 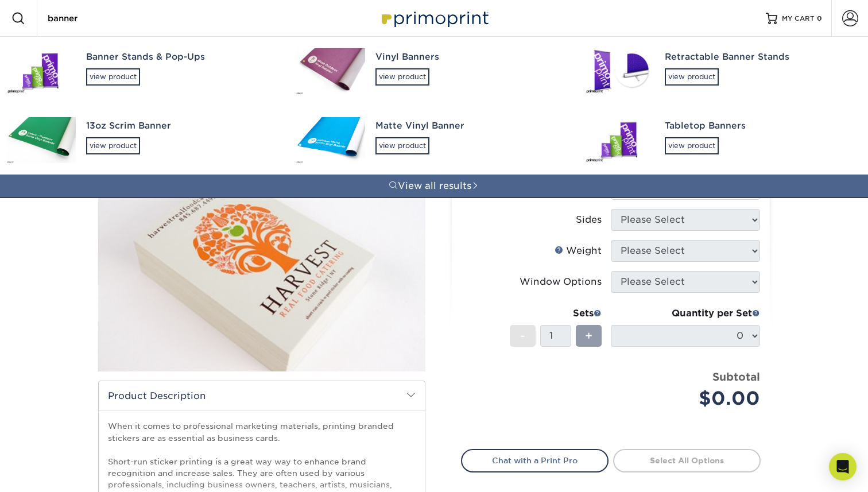 What do you see at coordinates (723, 140) in the screenshot?
I see `a: Tabletop Bannersview product` at bounding box center [723, 140].